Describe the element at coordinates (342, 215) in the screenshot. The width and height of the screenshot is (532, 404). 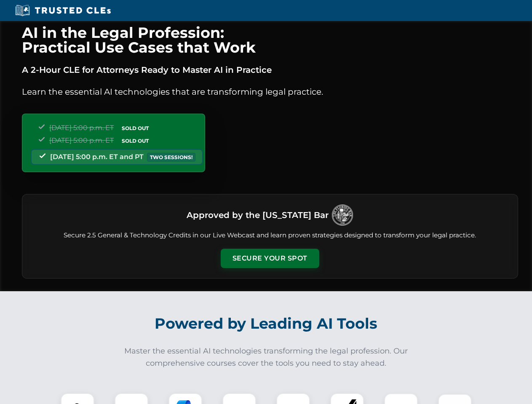
I see `img: Logo` at that location.